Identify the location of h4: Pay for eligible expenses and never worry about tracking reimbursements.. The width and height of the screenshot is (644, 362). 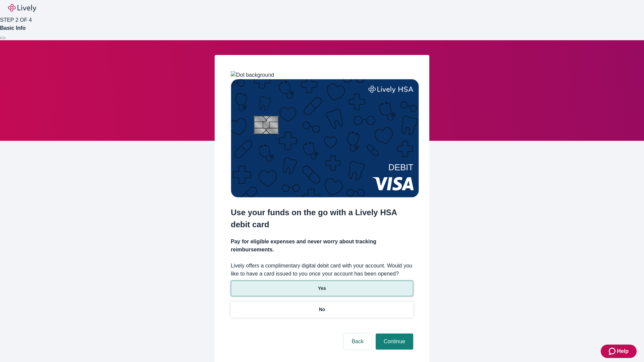
(322, 246).